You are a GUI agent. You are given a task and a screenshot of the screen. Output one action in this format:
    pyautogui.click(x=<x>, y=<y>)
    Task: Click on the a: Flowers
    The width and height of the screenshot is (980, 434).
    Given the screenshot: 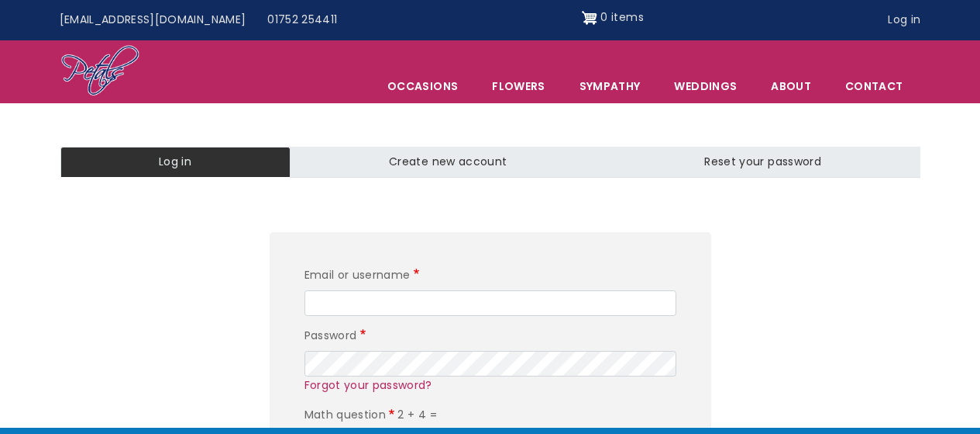 What is the action you would take?
    pyautogui.click(x=518, y=86)
    